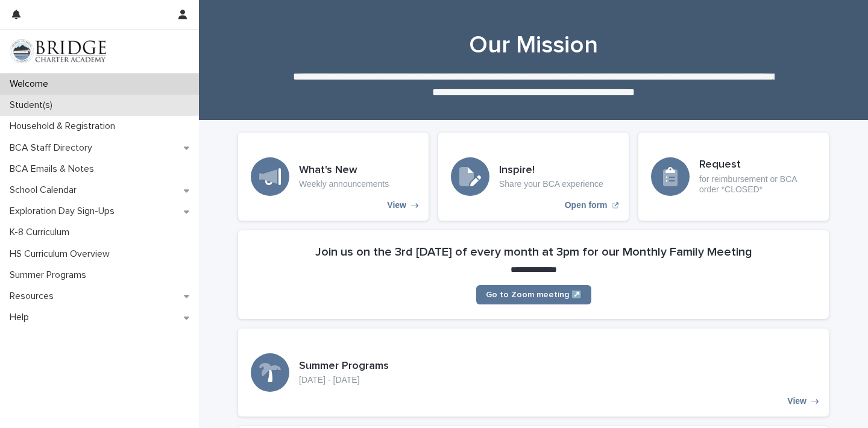 This screenshot has height=428, width=868. I want to click on p: Share your BCA experience, so click(551, 184).